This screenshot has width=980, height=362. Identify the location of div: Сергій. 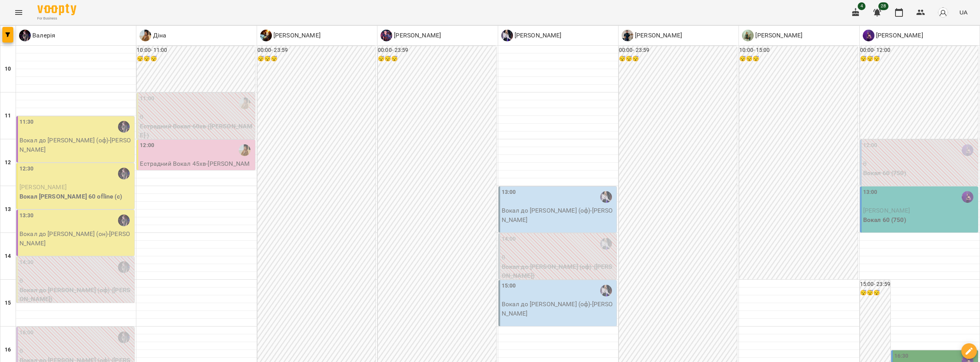
(651, 35).